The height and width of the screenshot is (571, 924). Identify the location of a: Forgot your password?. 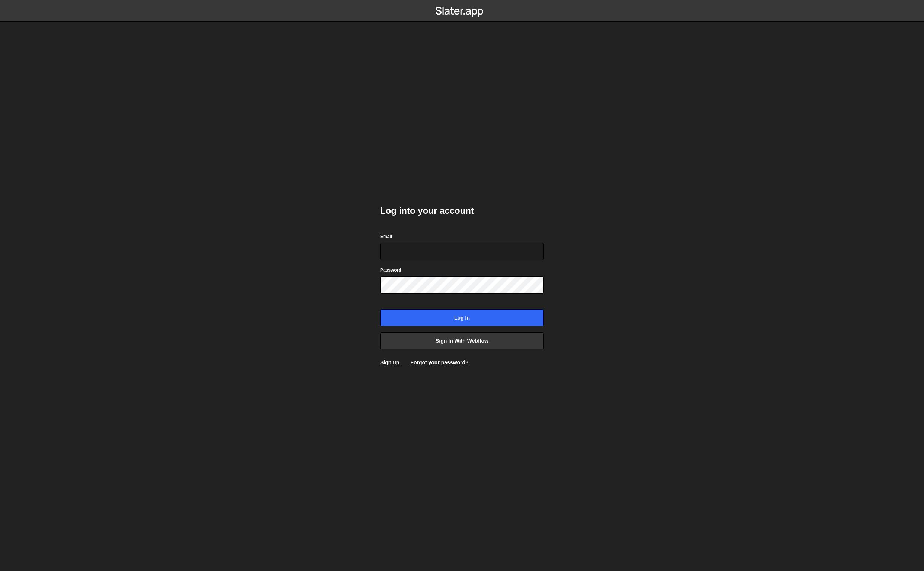
(439, 362).